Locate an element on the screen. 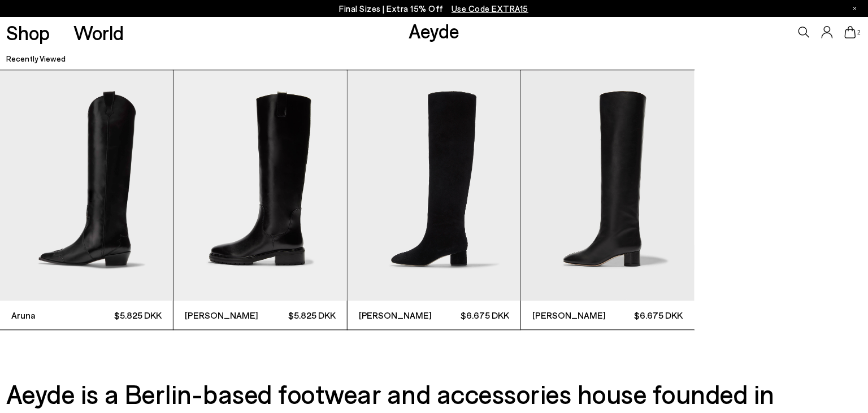  img: Willa Suede Over-Knee Boots is located at coordinates (434, 186).